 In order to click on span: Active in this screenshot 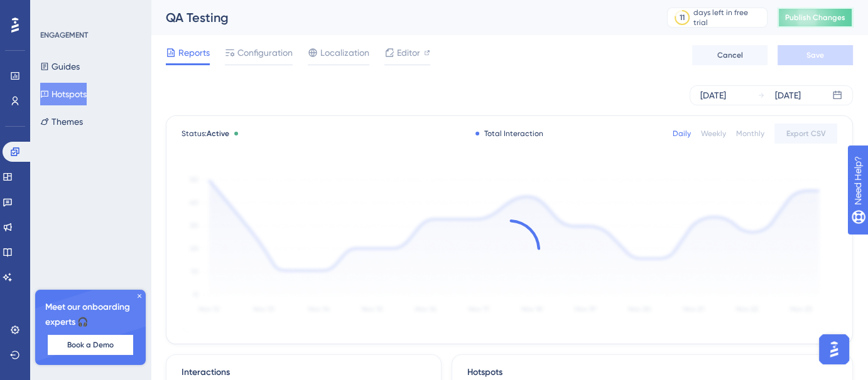, I will do `click(218, 134)`.